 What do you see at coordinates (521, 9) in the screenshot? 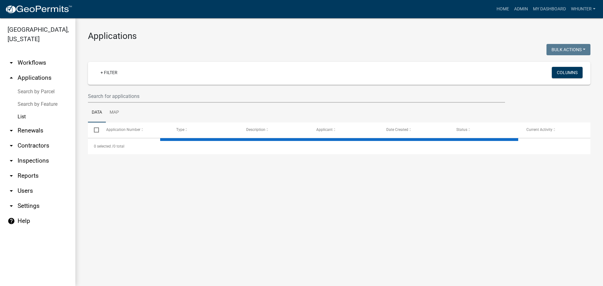
I see `a: Admin` at bounding box center [521, 9].